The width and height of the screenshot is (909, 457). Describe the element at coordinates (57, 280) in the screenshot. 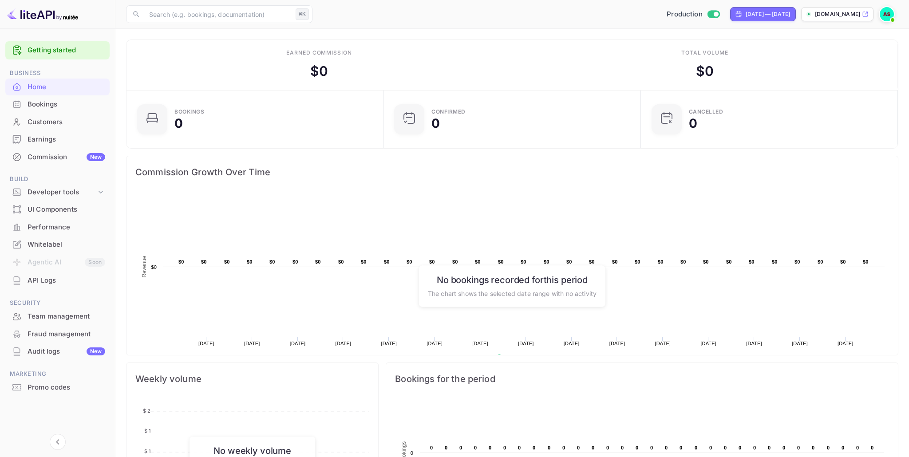

I see `a: API Logs` at that location.